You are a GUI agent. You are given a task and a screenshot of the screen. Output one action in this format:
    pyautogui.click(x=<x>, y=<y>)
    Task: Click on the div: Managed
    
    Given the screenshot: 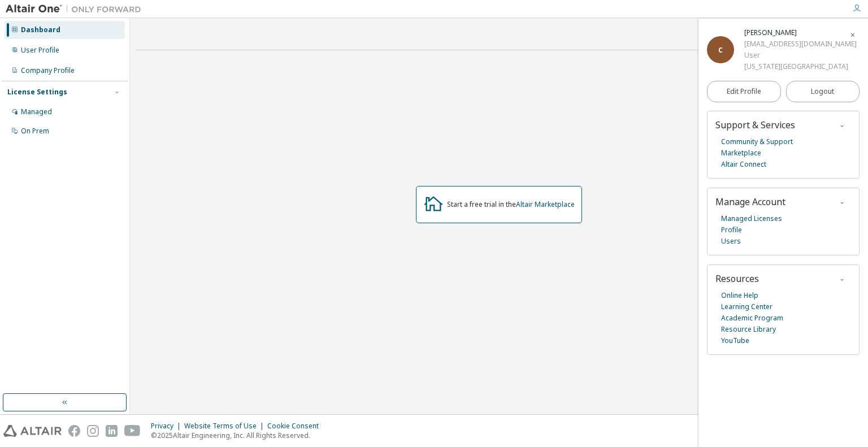 What is the action you would take?
    pyautogui.click(x=36, y=112)
    